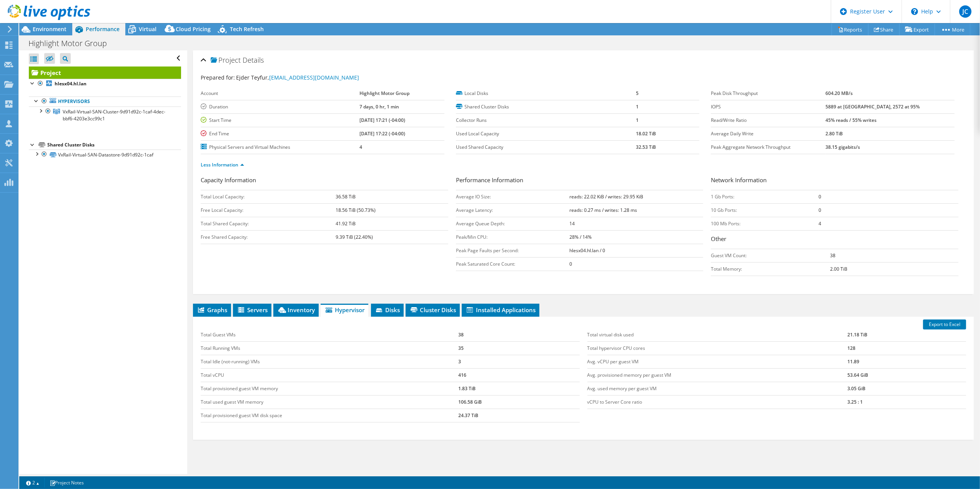  Describe the element at coordinates (917, 29) in the screenshot. I see `a: Export` at that location.